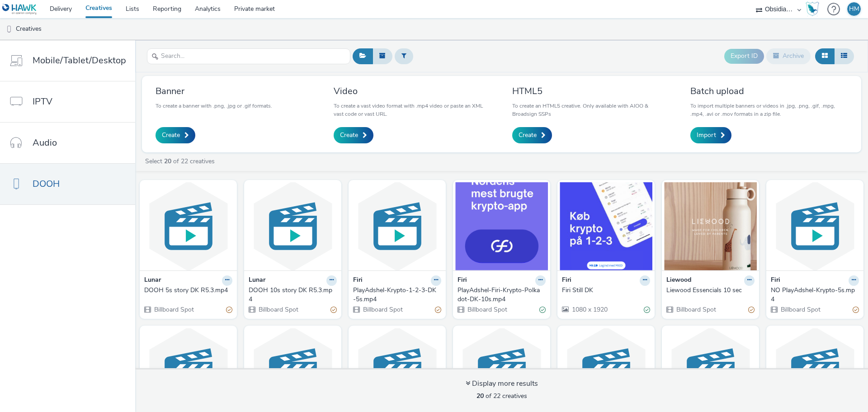 The width and height of the screenshot is (868, 412). Describe the element at coordinates (812, 9) in the screenshot. I see `div: Hawk Academy` at that location.